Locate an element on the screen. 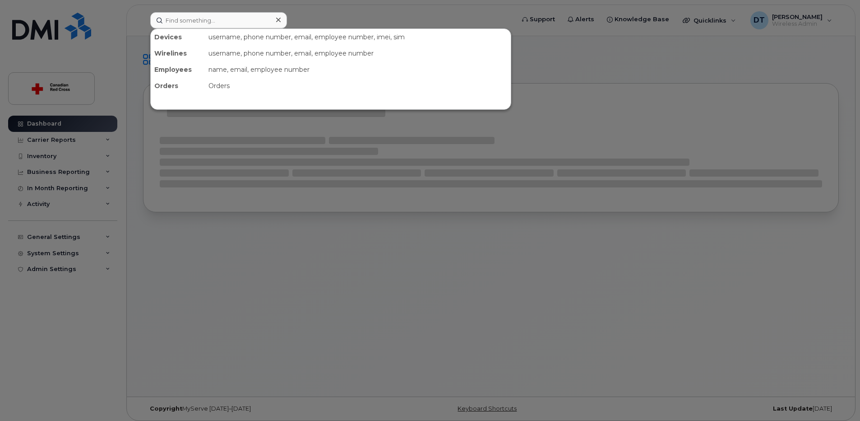  div: username, phone number, email, employee number, imei, sim is located at coordinates (358, 37).